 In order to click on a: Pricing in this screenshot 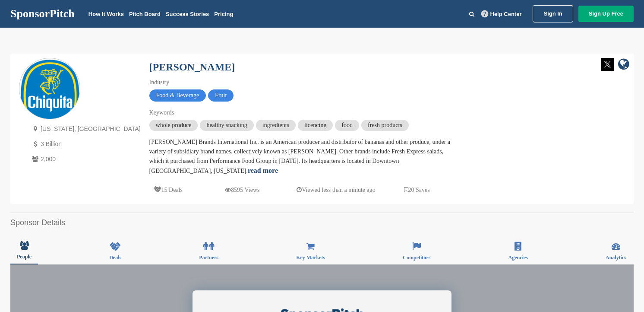, I will do `click(224, 14)`.